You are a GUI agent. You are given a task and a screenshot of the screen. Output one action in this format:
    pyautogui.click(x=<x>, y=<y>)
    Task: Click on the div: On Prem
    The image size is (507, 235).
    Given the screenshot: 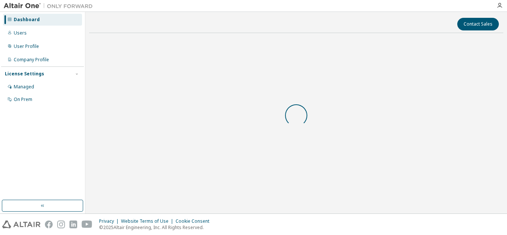 What is the action you would take?
    pyautogui.click(x=23, y=99)
    